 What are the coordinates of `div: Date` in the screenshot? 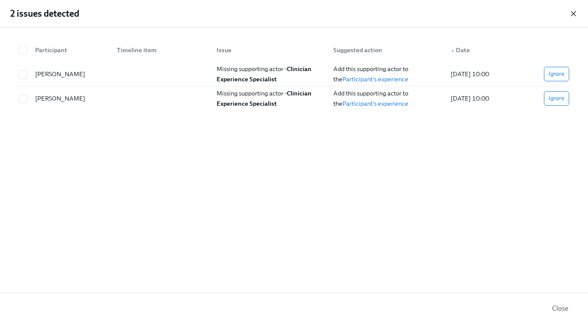 It's located at (475, 50).